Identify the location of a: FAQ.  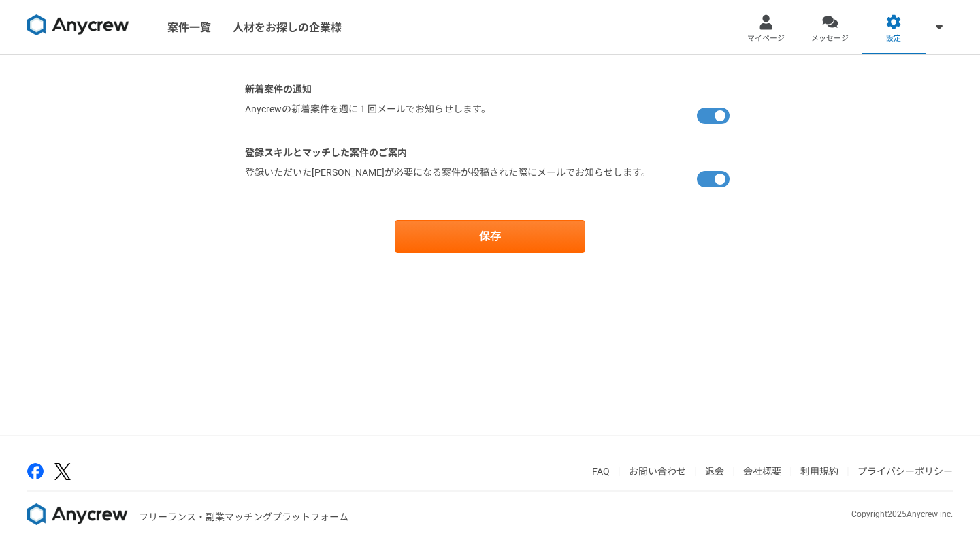
(600, 471).